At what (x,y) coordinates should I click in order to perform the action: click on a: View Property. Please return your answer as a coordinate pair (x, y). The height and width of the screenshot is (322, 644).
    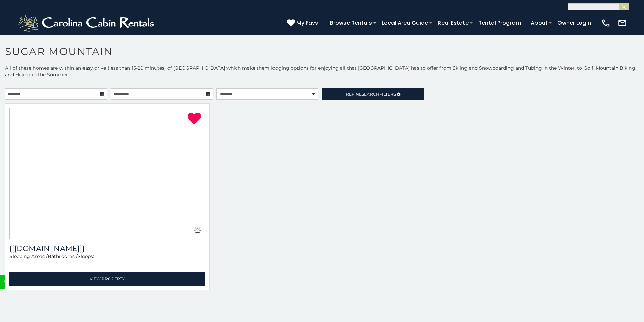
    Looking at the image, I should click on (107, 279).